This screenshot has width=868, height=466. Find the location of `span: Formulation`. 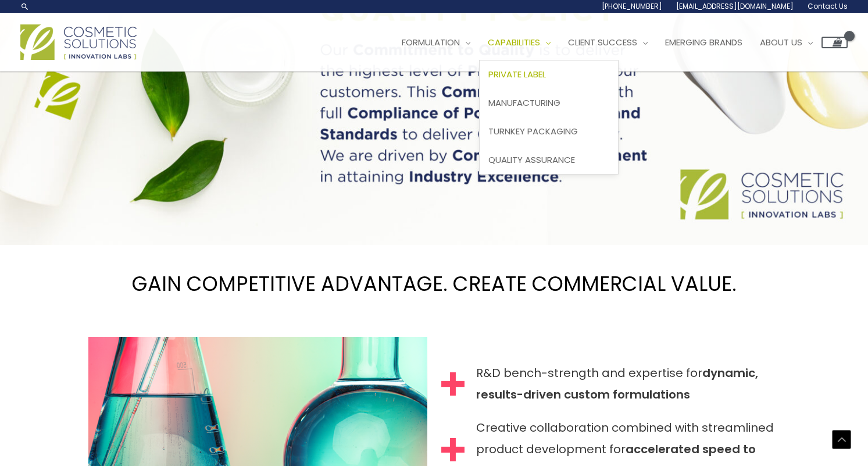

span: Formulation is located at coordinates (431, 42).